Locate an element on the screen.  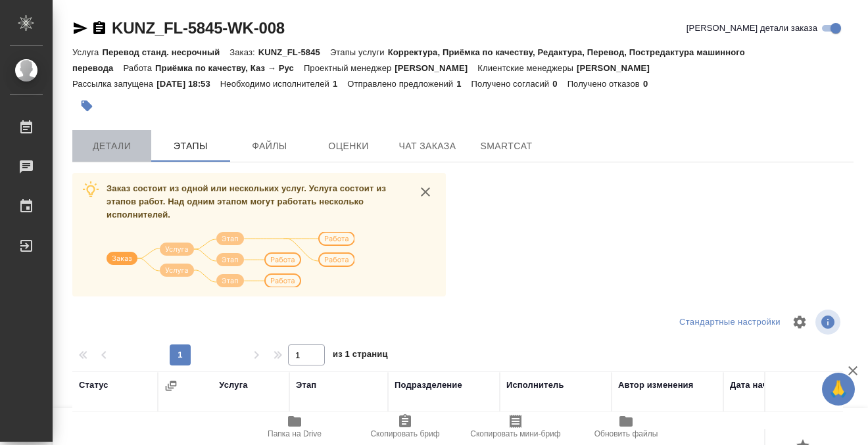
p: Перевод станд. несрочный is located at coordinates (166, 52).